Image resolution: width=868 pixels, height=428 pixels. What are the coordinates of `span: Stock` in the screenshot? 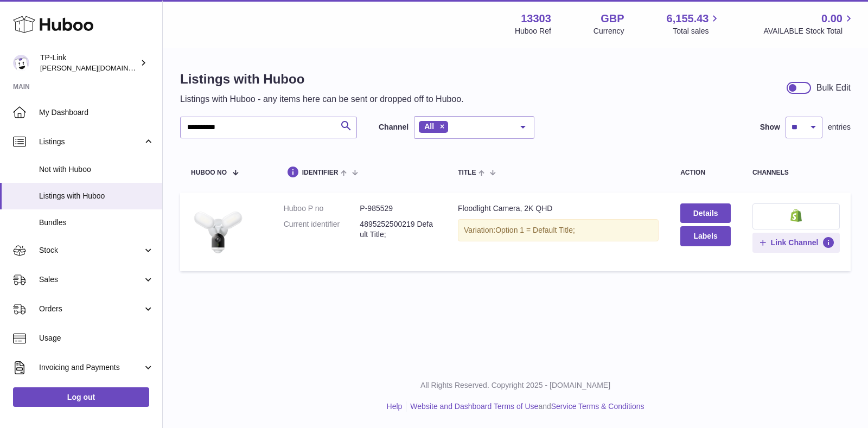 It's located at (91, 250).